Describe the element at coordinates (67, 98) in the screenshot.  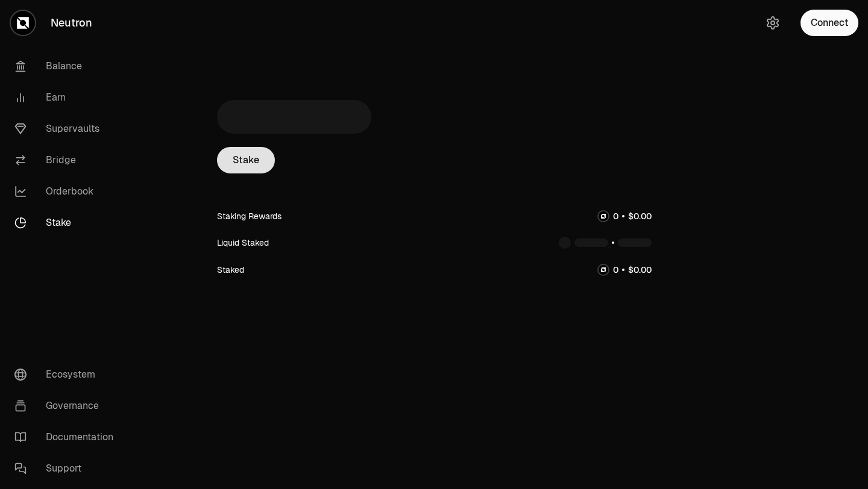
I see `a: Earn` at that location.